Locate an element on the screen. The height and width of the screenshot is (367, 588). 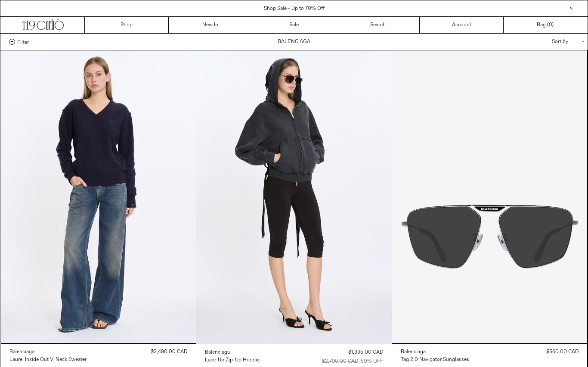
div: Laurel Inside Out V-Neck Sweater is located at coordinates (48, 359).